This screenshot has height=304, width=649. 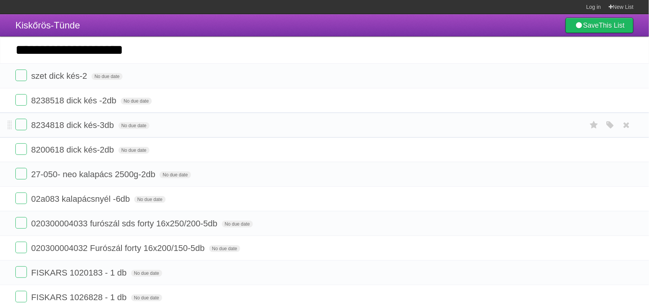 I want to click on span: 8200618 dick kés-2db, so click(x=73, y=150).